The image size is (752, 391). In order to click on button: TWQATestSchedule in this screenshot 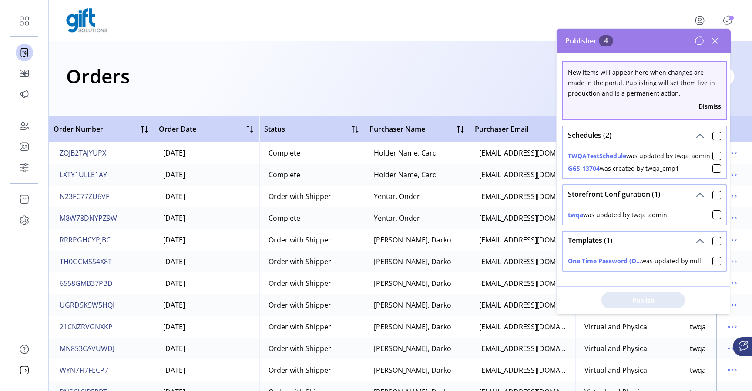, I will do `click(597, 156)`.